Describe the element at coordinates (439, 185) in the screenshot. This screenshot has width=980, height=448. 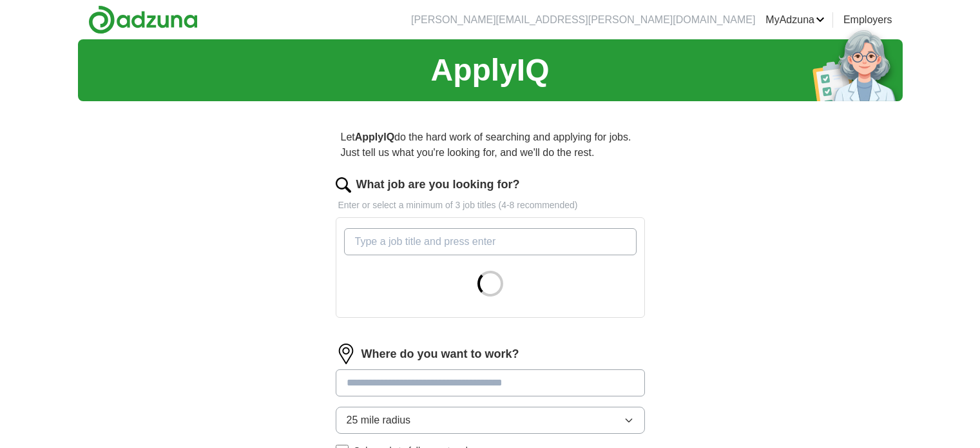
I see `label: What job are you looking for?` at that location.